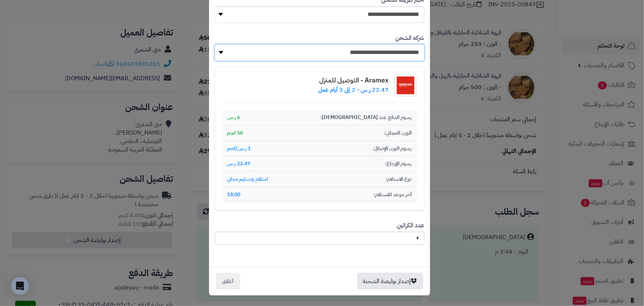 The image size is (644, 306). I want to click on span: نوع الاستلام:, so click(399, 179).